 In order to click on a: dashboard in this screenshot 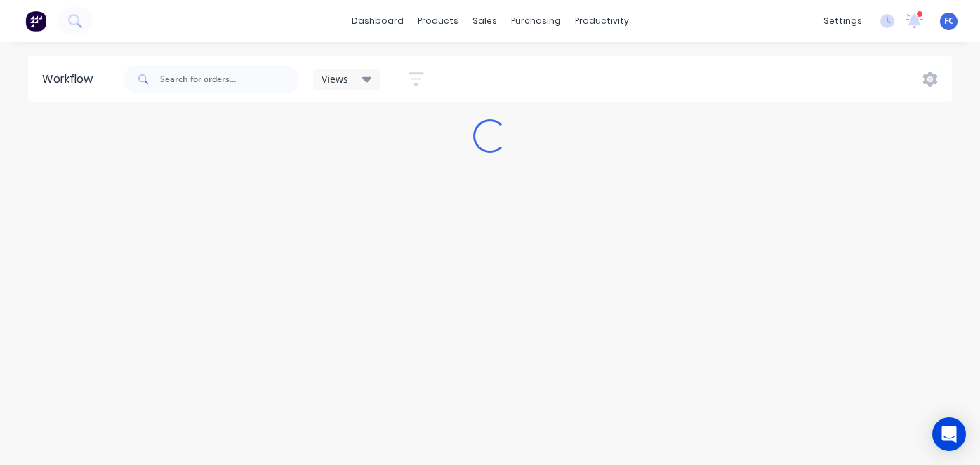, I will do `click(378, 21)`.